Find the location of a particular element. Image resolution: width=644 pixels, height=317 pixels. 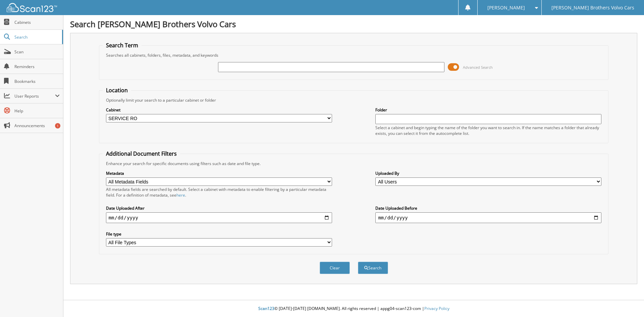

legend: Additional Document Filters is located at coordinates (141, 153).